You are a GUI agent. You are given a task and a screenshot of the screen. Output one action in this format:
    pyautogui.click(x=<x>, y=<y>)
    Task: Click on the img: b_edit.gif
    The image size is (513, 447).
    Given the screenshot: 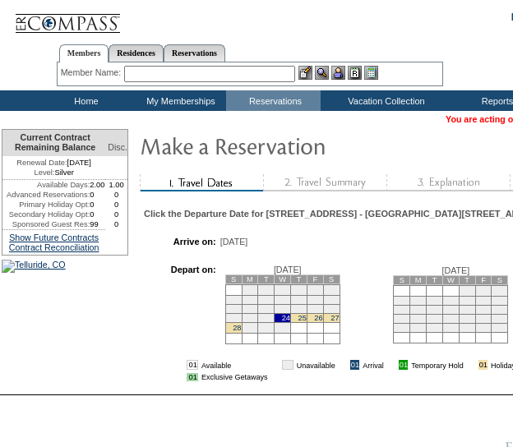 What is the action you would take?
    pyautogui.click(x=305, y=72)
    